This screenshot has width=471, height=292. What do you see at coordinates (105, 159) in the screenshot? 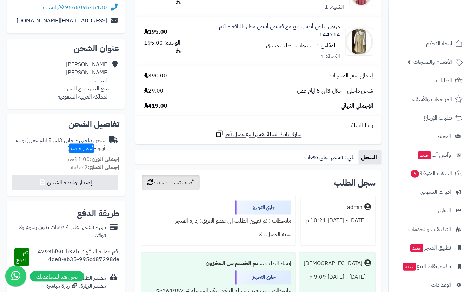
I see `strong: إجمالي الوزن:` at bounding box center [105, 159].